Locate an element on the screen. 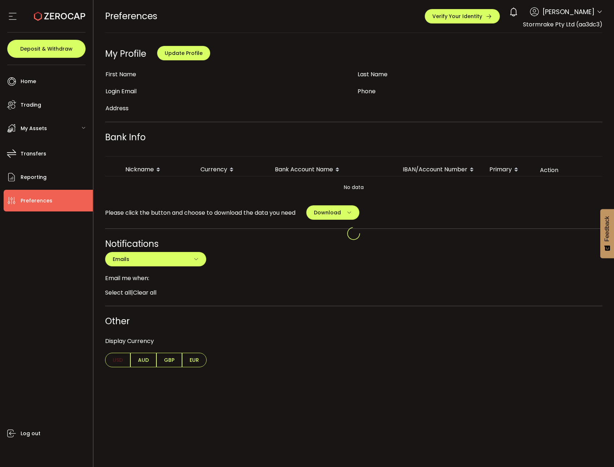 The height and width of the screenshot is (467, 614). span: My Assets is located at coordinates (34, 128).